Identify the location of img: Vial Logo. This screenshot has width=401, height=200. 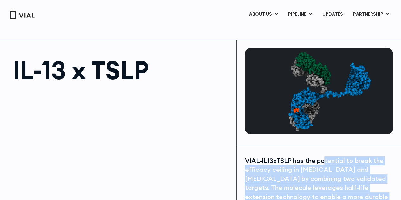
(22, 14).